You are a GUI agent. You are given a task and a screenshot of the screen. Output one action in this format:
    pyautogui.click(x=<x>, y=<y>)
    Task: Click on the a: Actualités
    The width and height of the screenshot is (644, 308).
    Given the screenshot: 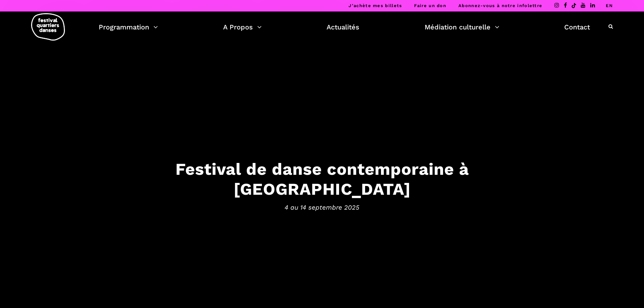 What is the action you would take?
    pyautogui.click(x=343, y=27)
    